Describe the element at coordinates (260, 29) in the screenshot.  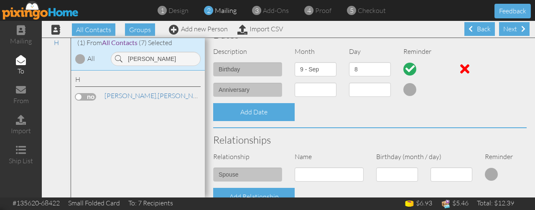
I see `a: Import CSV` at that location.